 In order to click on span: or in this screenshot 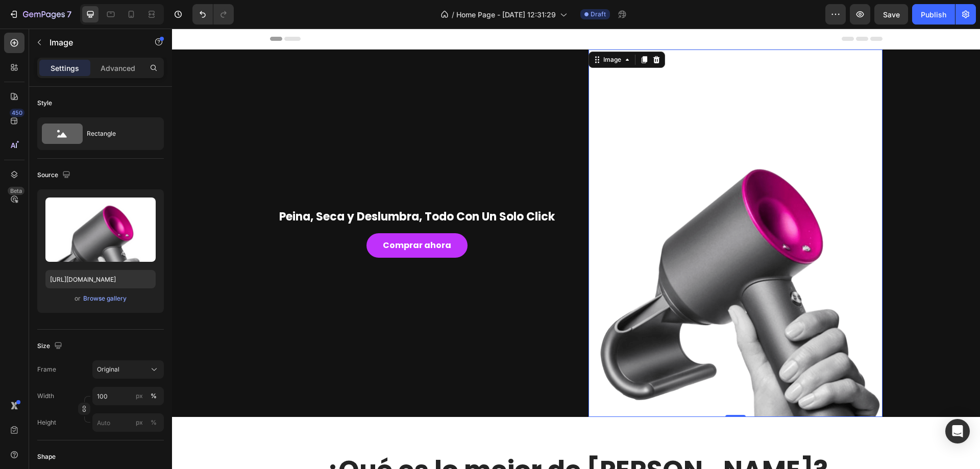, I will do `click(78, 299)`.